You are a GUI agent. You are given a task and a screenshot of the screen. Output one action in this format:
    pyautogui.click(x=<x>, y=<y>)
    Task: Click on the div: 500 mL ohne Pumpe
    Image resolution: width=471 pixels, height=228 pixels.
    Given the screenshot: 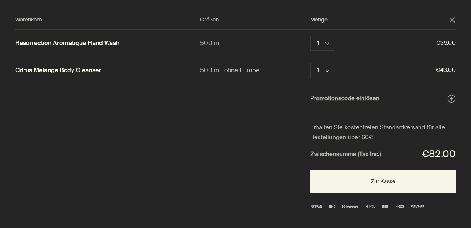 What is the action you would take?
    pyautogui.click(x=255, y=70)
    